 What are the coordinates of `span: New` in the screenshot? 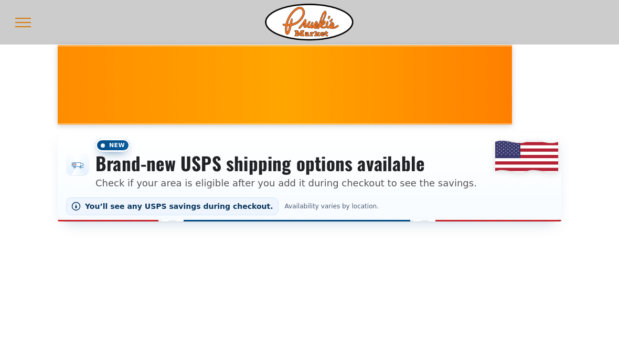 It's located at (113, 145).